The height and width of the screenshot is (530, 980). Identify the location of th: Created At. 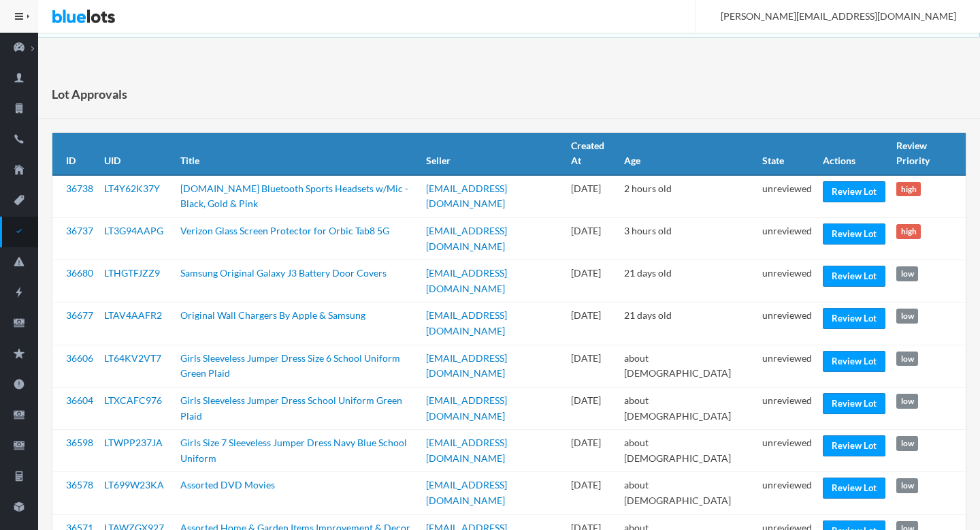
(591, 154).